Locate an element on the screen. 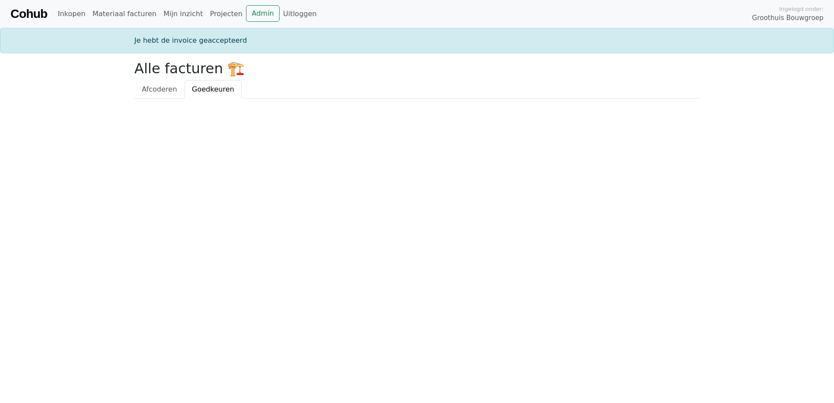  a: Afcoderen is located at coordinates (159, 89).